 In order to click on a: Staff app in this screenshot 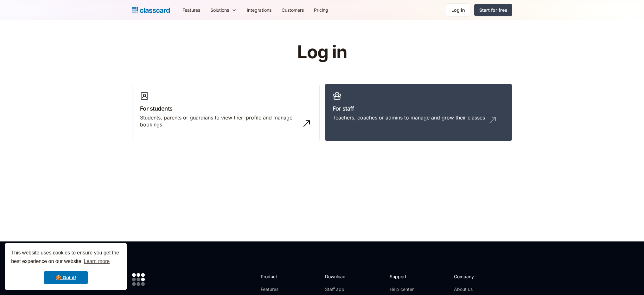, I will do `click(338, 290)`.